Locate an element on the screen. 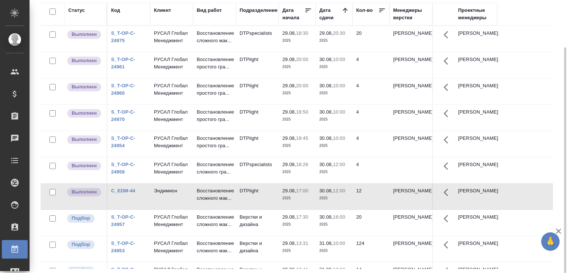 This screenshot has height=273, width=567. a: S_T-OP-C-24954 is located at coordinates (123, 141).